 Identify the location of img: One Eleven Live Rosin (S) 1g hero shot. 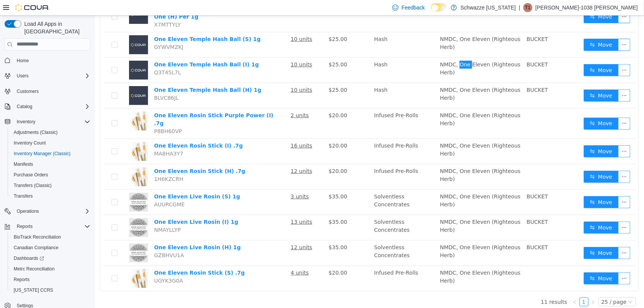
(44, 187).